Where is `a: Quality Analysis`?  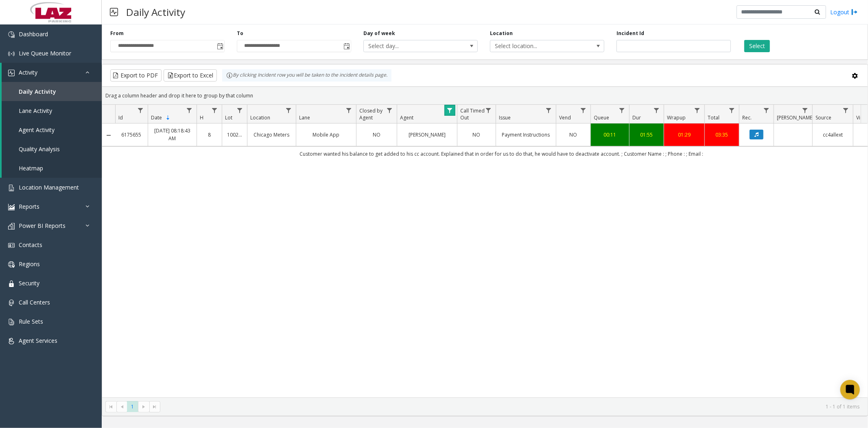 a: Quality Analysis is located at coordinates (52, 149).